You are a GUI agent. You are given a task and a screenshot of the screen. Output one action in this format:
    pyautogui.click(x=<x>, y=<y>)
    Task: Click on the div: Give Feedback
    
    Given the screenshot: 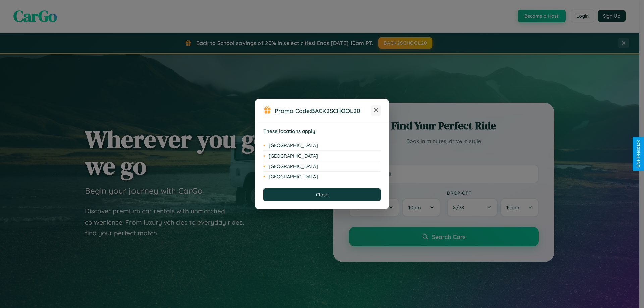 What is the action you would take?
    pyautogui.click(x=638, y=154)
    